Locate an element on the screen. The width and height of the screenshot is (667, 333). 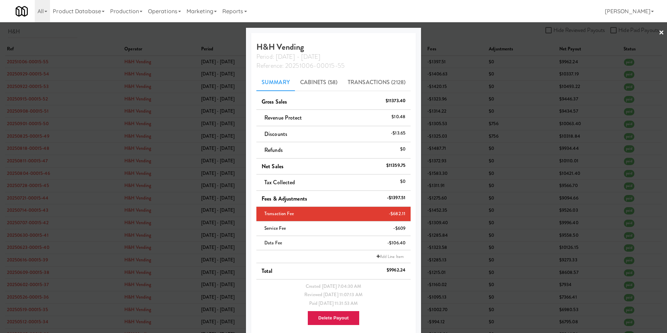
span: Transaction Fee is located at coordinates (279, 213).